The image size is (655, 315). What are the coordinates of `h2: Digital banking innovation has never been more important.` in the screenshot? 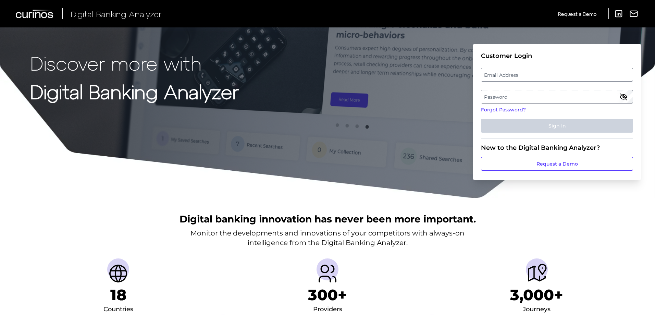 It's located at (328, 219).